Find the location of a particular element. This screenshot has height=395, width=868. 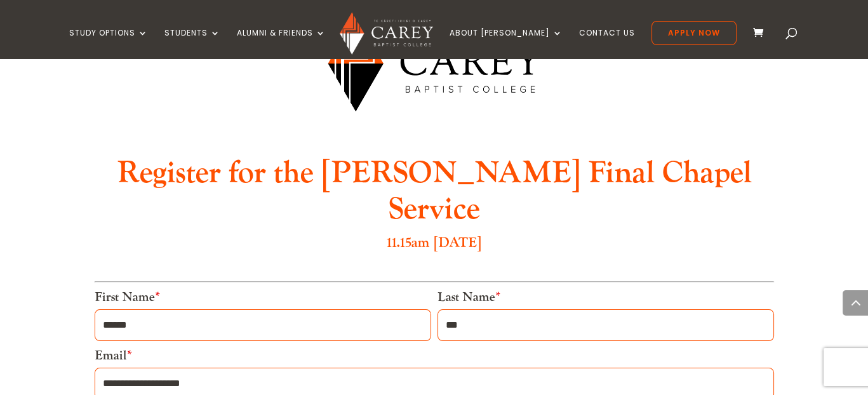

a: Contact Us is located at coordinates (607, 43).